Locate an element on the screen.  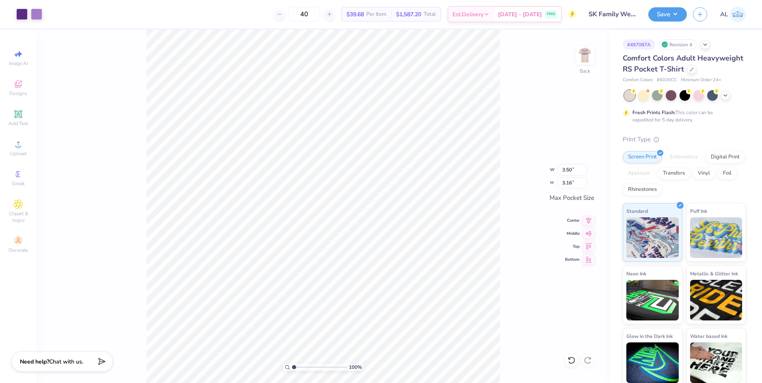
span: Center is located at coordinates (572, 221).